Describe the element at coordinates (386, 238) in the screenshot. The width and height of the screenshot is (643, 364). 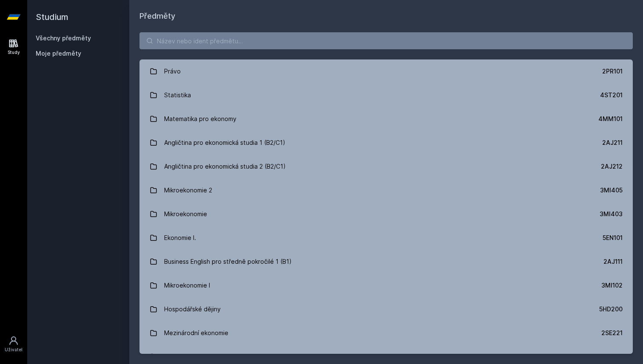
I see `a: Ekonomie I. 5EN101` at that location.